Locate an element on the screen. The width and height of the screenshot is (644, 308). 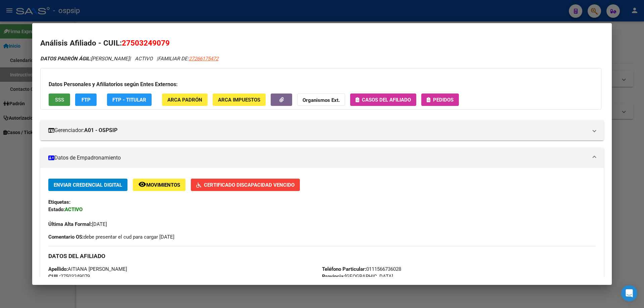
button: ARCA Padrón is located at coordinates (185, 99).